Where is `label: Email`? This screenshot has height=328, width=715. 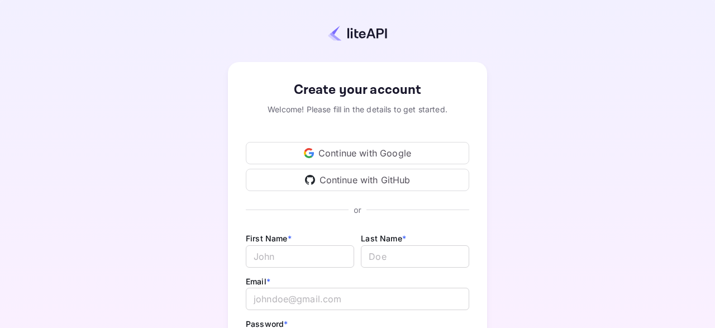
label: Email is located at coordinates (258, 281).